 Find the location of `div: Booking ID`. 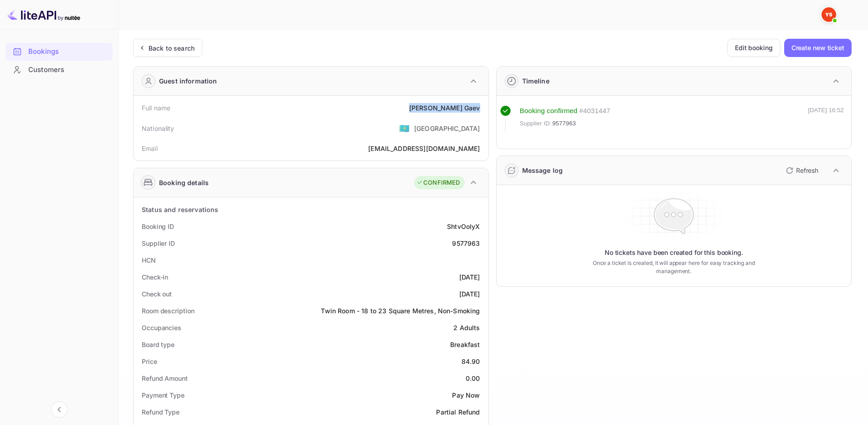

div: Booking ID is located at coordinates (158, 226).